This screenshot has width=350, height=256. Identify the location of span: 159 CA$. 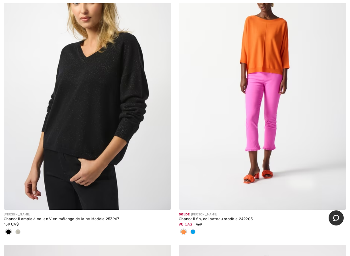
(11, 225).